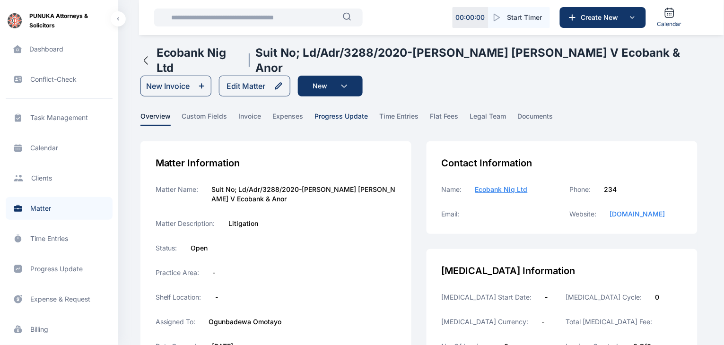  I want to click on span: expense & request, so click(59, 300).